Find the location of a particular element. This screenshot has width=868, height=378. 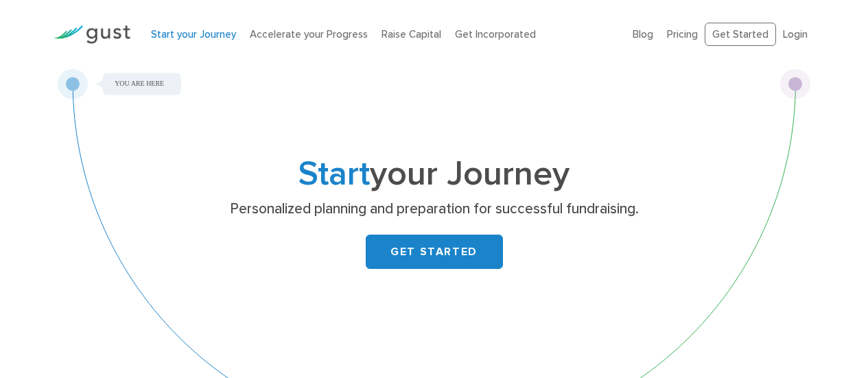

a: Accelerate your Progress is located at coordinates (309, 34).